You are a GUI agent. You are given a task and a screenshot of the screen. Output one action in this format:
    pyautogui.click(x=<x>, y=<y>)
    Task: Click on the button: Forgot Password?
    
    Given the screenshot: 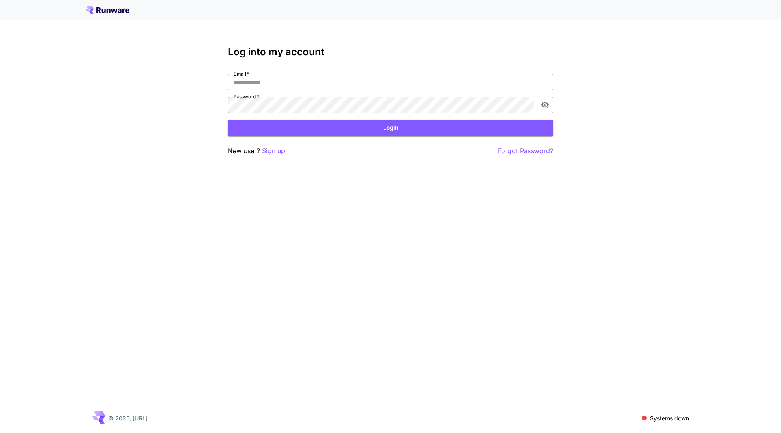 What is the action you would take?
    pyautogui.click(x=525, y=151)
    